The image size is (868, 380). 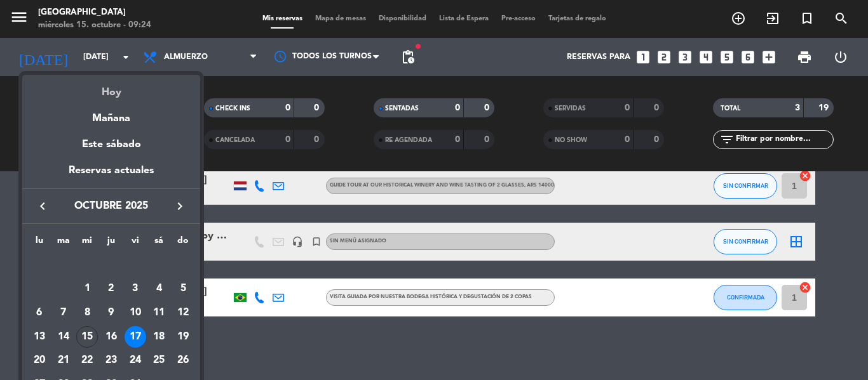 I want to click on div: 20, so click(x=40, y=361).